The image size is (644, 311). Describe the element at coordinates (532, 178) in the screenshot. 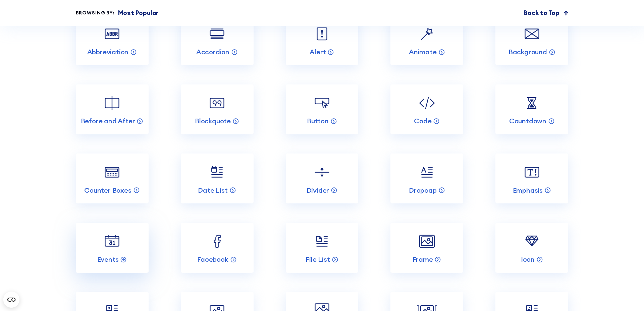

I see `a: Emphasis` at that location.